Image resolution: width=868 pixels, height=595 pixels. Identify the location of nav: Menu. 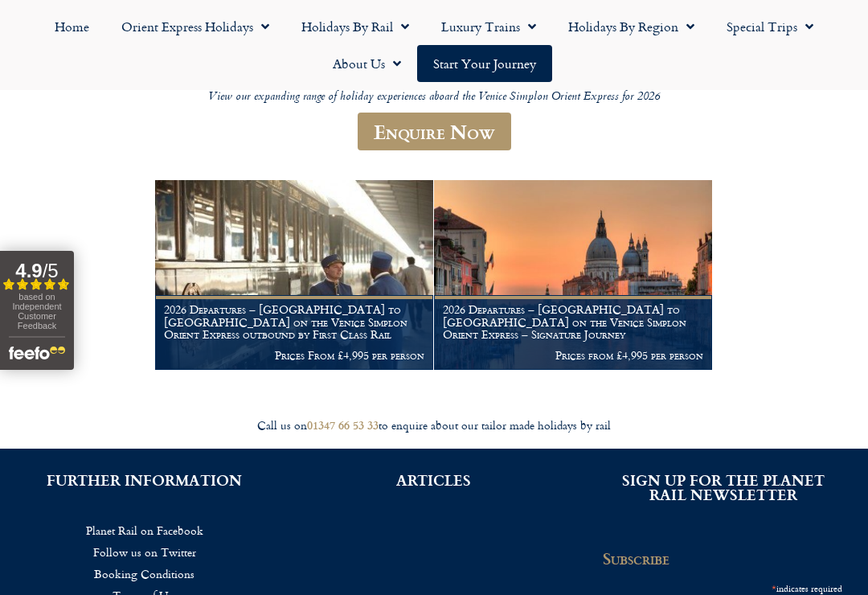
(434, 45).